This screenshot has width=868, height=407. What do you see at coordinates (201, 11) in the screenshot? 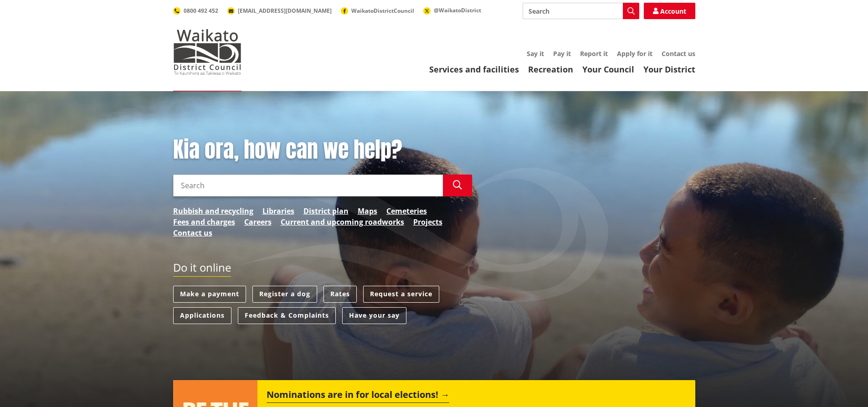
I see `span: 0800 492 452` at bounding box center [201, 11].